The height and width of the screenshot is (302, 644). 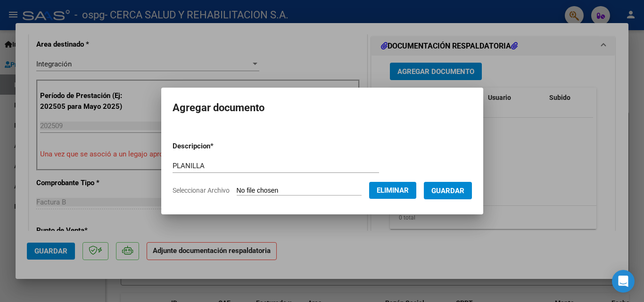 I want to click on div: Open Intercom Messenger, so click(x=623, y=281).